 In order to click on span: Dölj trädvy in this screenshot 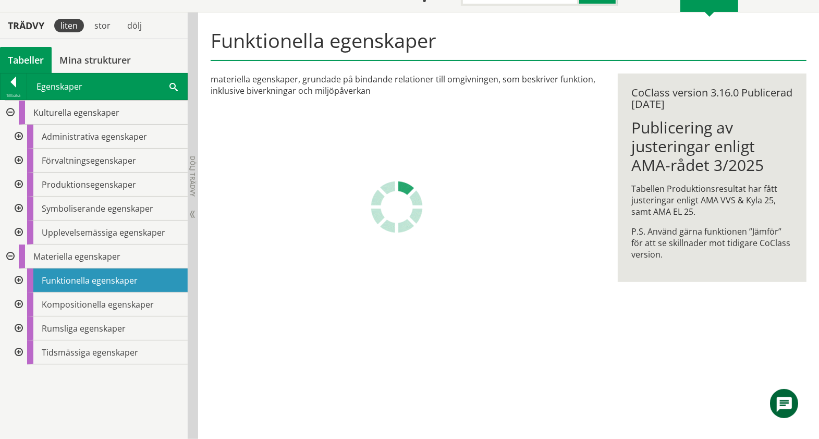, I will do `click(192, 176)`.